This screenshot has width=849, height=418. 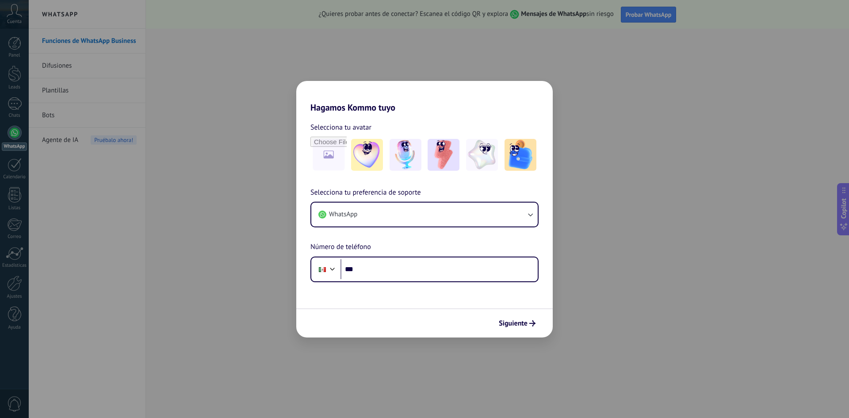 I want to click on button: Siguiente, so click(x=517, y=323).